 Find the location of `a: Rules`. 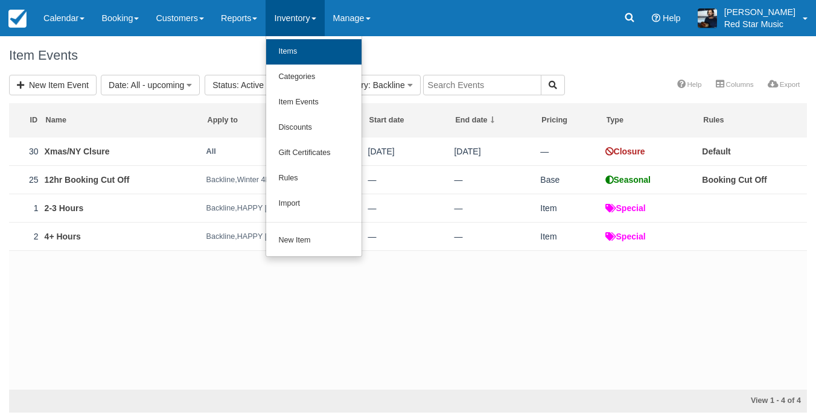

a: Rules is located at coordinates (314, 179).